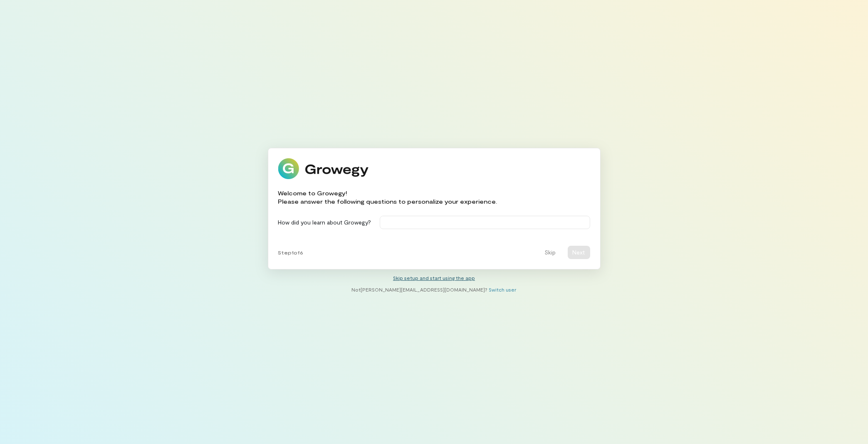 Image resolution: width=868 pixels, height=444 pixels. What do you see at coordinates (503, 290) in the screenshot?
I see `a: Switch user` at bounding box center [503, 290].